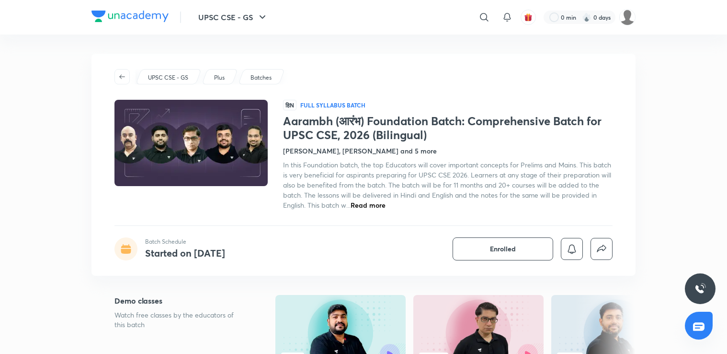 The height and width of the screenshot is (354, 727). What do you see at coordinates (290, 105) in the screenshot?
I see `span: हिN` at bounding box center [290, 105].